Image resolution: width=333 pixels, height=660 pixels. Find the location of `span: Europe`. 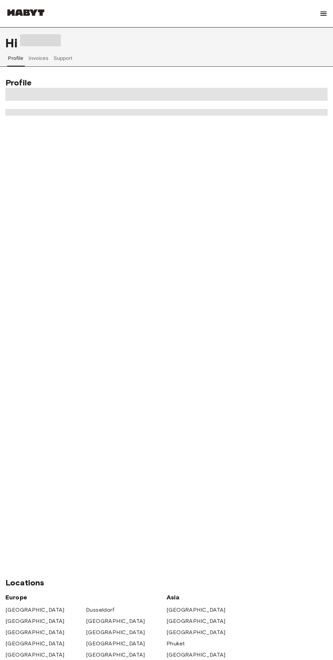

span: Europe is located at coordinates (86, 597).